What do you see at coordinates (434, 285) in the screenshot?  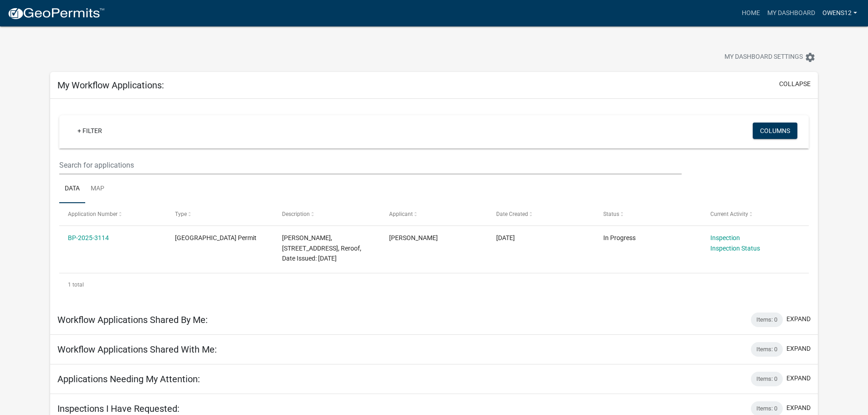 I see `div: 1 total` at bounding box center [434, 285].